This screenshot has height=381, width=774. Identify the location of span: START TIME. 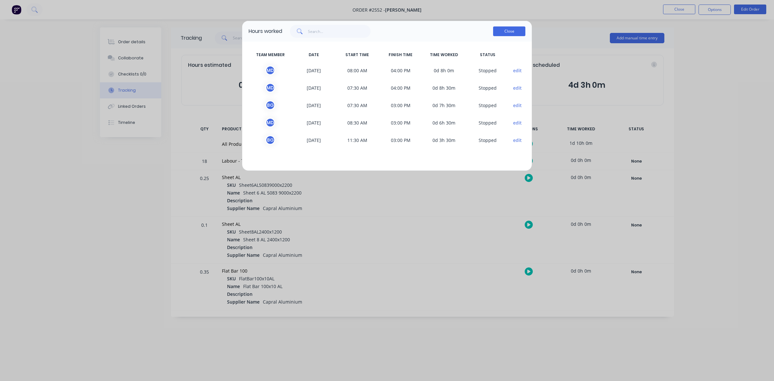
(357, 55).